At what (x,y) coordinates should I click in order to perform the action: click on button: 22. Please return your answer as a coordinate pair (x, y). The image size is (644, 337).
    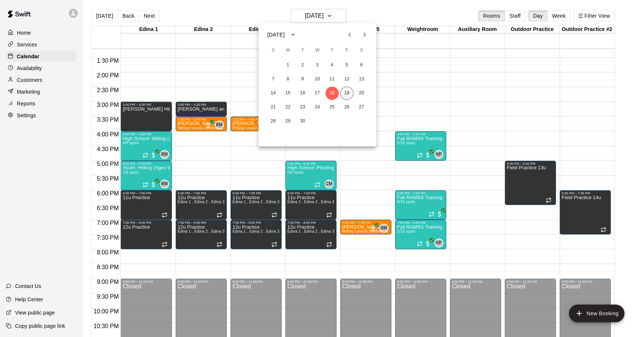
    Looking at the image, I should click on (288, 107).